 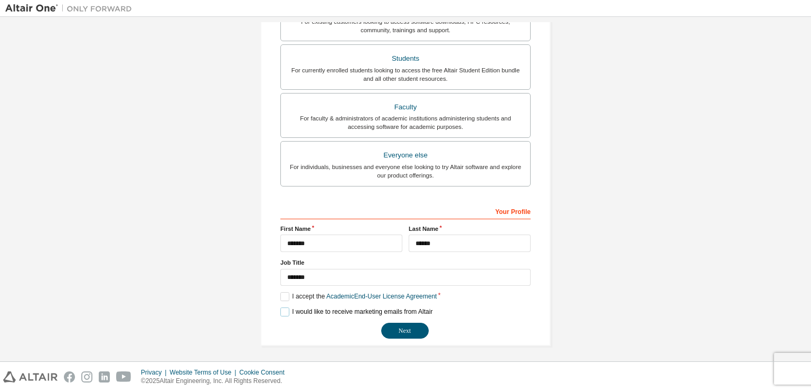 I want to click on img: youtube.svg, so click(x=123, y=376).